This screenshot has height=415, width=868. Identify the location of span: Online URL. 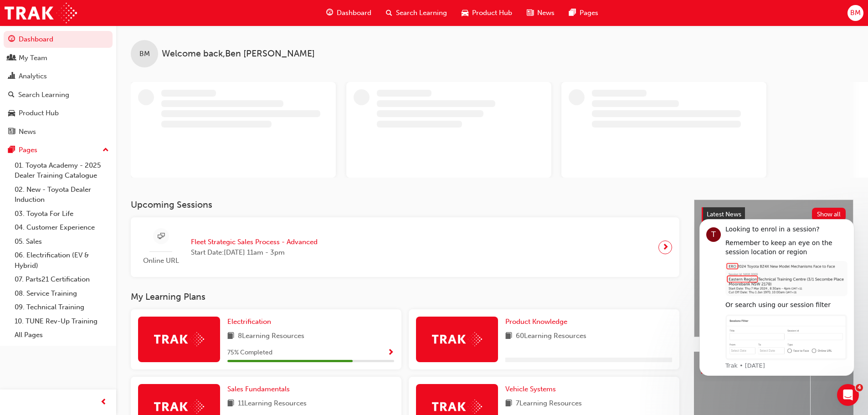
(161, 261).